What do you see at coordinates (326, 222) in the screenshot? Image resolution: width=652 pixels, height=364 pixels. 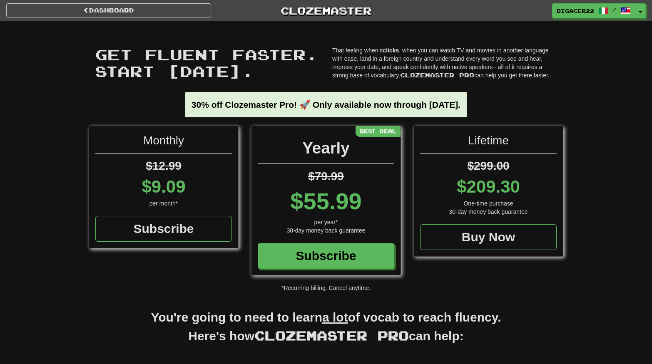 I see `div: per year*` at bounding box center [326, 222].